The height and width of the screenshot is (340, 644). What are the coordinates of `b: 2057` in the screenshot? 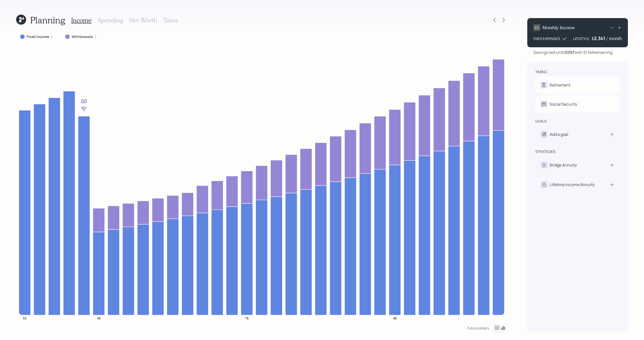 It's located at (570, 53).